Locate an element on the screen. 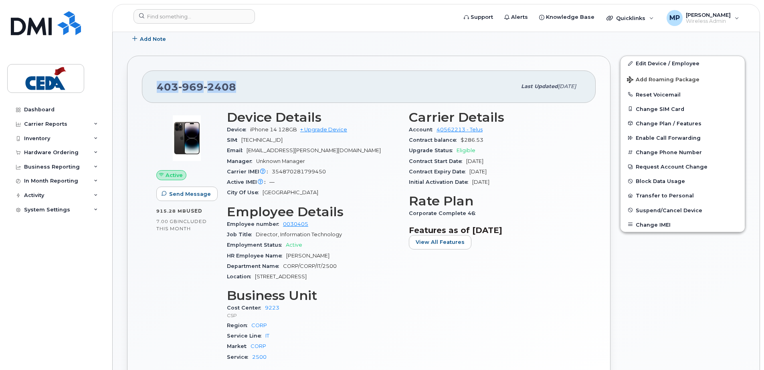 The width and height of the screenshot is (764, 370). span: Add Roaming Package is located at coordinates (663, 80).